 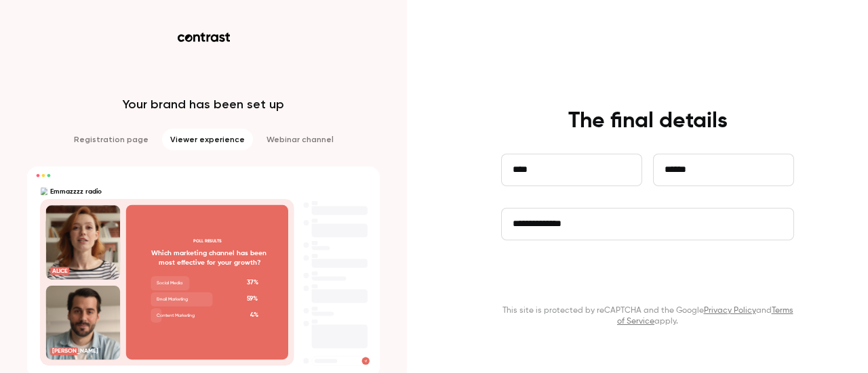 I want to click on li: Registration page, so click(x=111, y=140).